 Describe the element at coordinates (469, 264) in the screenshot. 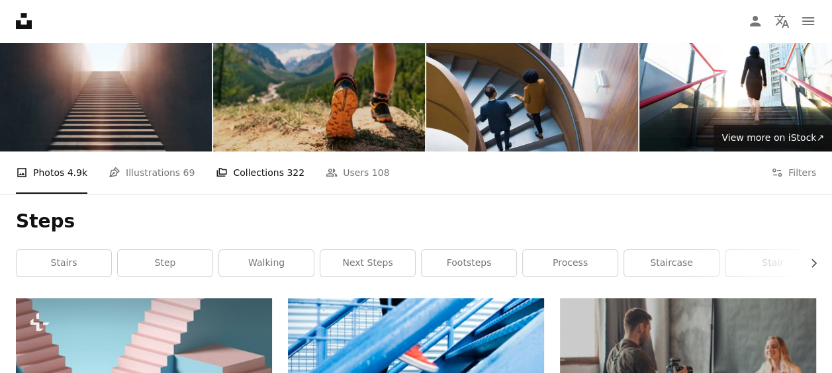

I see `a: footsteps` at that location.